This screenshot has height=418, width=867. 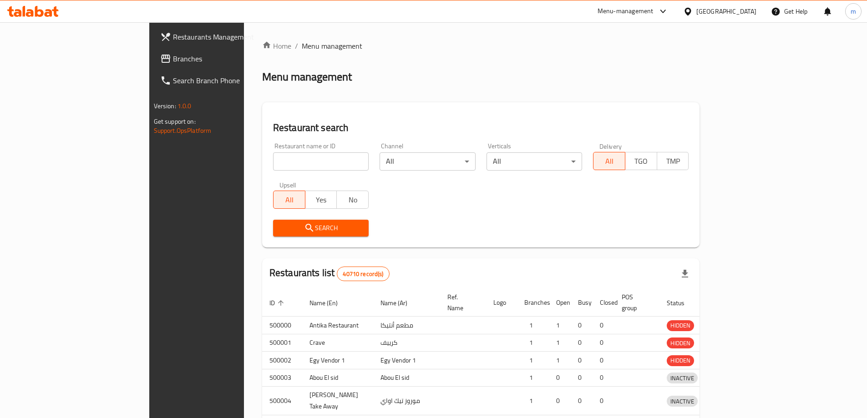 What do you see at coordinates (481, 128) in the screenshot?
I see `h2: Restaurant search` at bounding box center [481, 128].